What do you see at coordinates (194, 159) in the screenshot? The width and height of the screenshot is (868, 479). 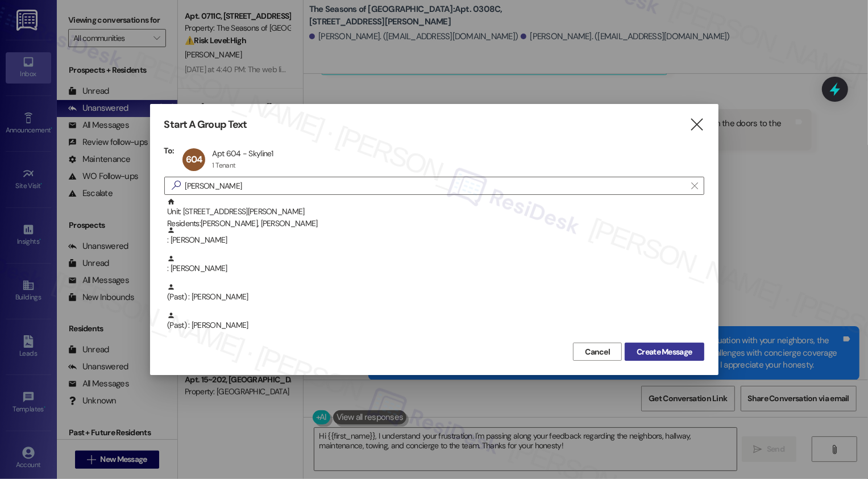 I see `span: 604` at bounding box center [194, 159].